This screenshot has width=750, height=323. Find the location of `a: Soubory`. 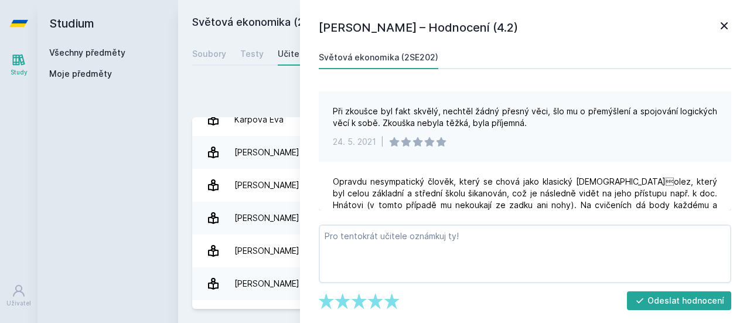

a: Soubory is located at coordinates (209, 54).